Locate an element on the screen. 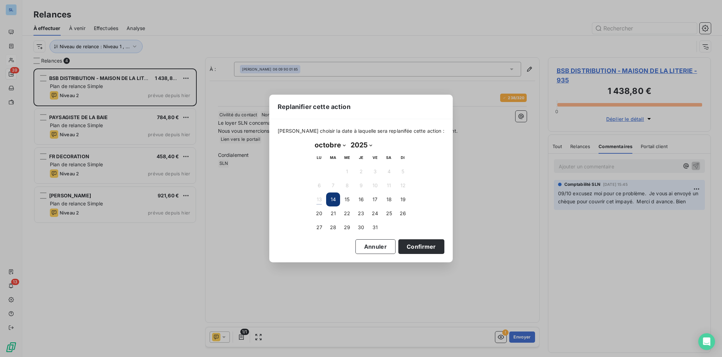  button: 20 is located at coordinates (319, 213).